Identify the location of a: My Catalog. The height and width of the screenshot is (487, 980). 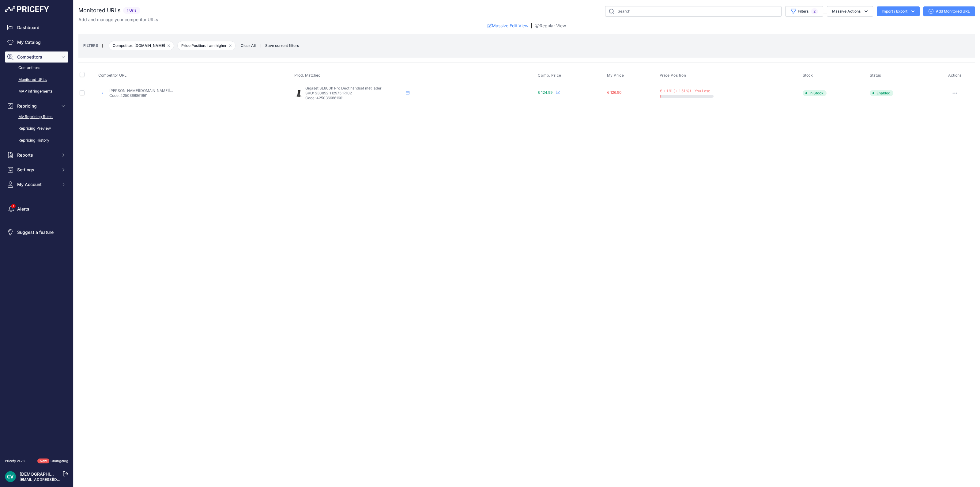
(37, 43).